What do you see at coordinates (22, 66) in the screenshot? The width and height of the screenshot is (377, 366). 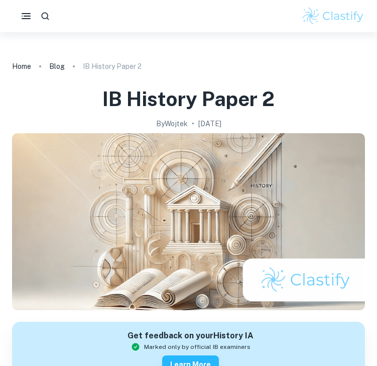 I see `a: Home` at bounding box center [22, 66].